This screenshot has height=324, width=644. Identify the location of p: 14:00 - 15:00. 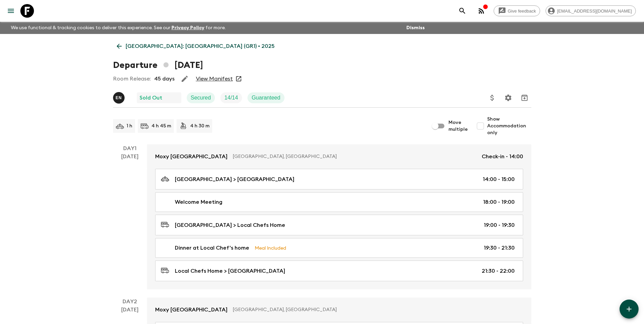
(499, 179).